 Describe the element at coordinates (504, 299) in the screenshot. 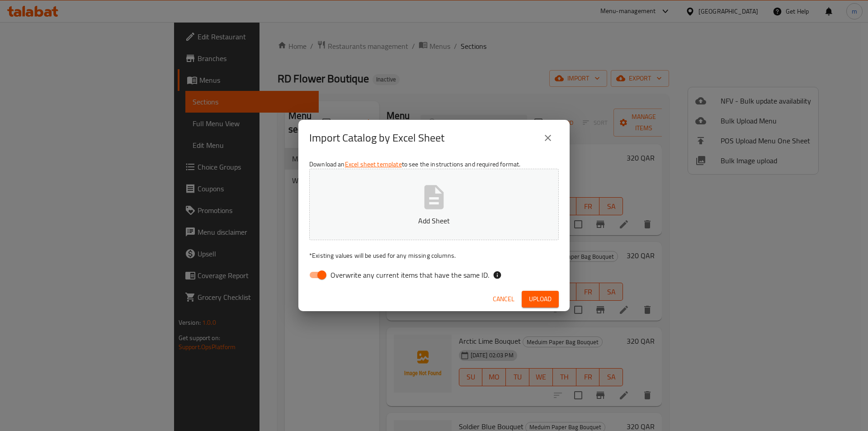

I see `button: Cancel` at that location.